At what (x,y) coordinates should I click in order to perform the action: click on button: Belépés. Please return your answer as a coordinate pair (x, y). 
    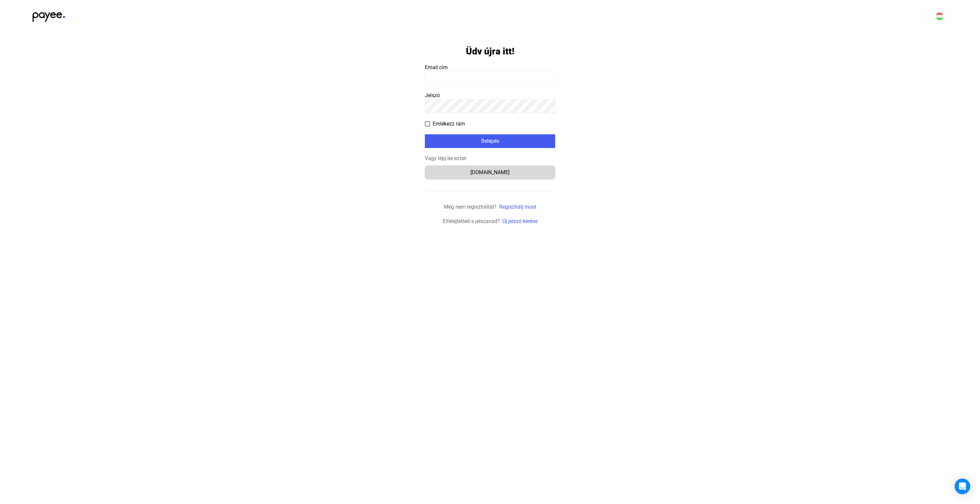
    Looking at the image, I should click on (490, 142).